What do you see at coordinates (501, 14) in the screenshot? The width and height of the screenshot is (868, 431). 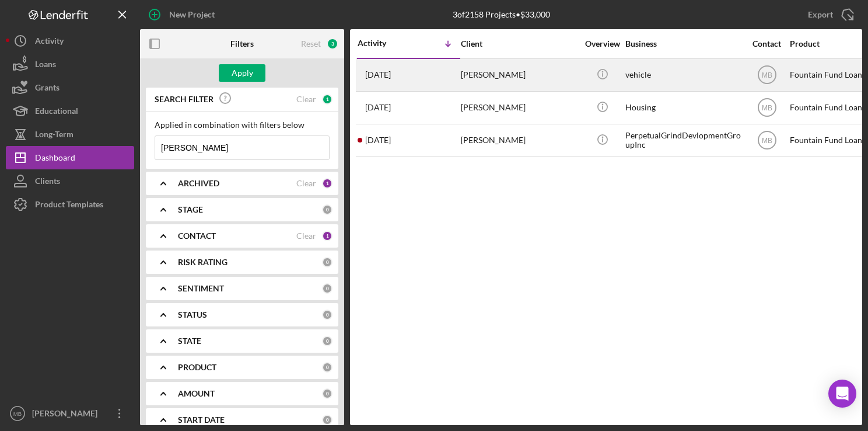 I see `div: 3 of 2158 Projects • $33,000` at bounding box center [501, 14].